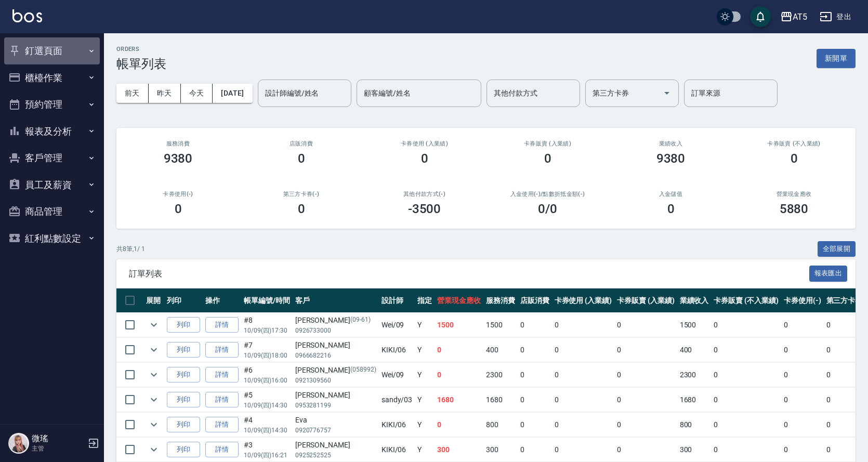 The width and height of the screenshot is (868, 462). Describe the element at coordinates (828, 273) in the screenshot. I see `button: 報表匯出` at that location.